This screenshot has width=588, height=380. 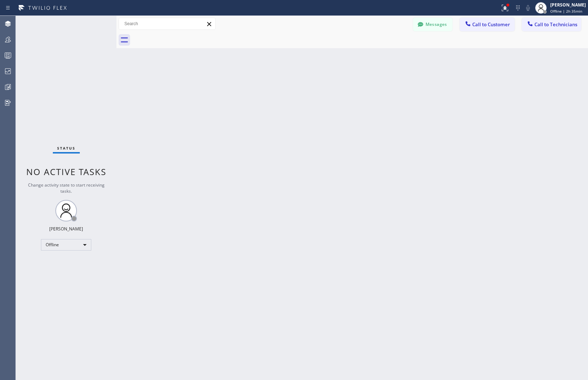 What do you see at coordinates (491, 25) in the screenshot?
I see `span: Call to Customer` at bounding box center [491, 25].